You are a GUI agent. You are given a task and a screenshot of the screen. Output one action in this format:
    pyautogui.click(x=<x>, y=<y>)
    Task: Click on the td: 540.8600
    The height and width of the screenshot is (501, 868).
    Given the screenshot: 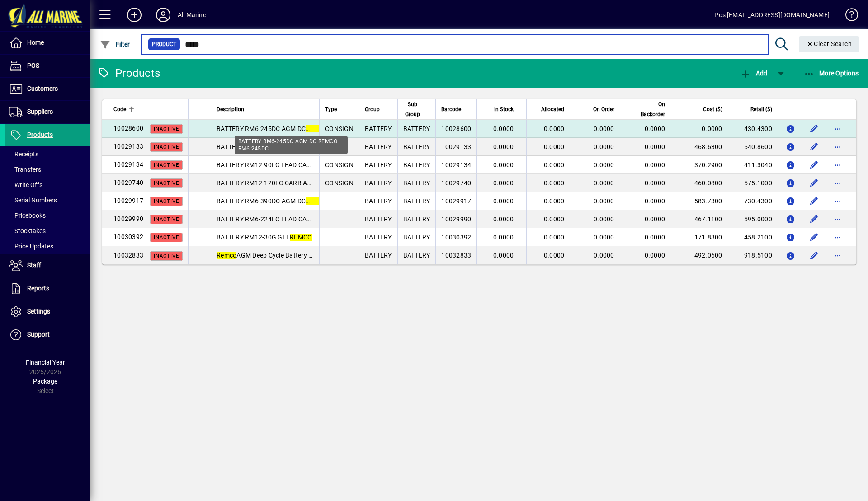 What is the action you would take?
    pyautogui.click(x=753, y=147)
    